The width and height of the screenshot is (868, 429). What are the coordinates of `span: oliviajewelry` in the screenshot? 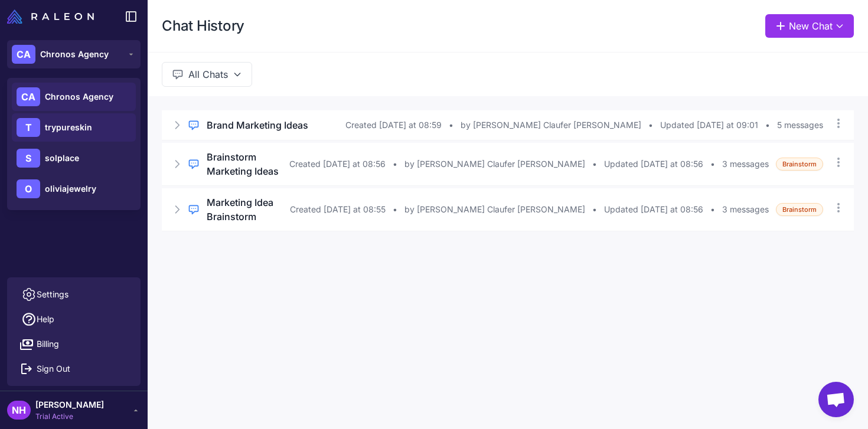 It's located at (70, 189).